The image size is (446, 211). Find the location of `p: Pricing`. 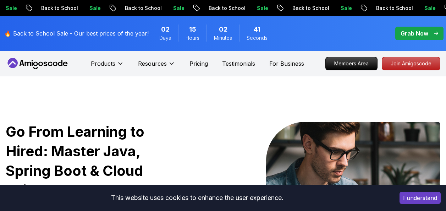

p: Pricing is located at coordinates (199, 64).